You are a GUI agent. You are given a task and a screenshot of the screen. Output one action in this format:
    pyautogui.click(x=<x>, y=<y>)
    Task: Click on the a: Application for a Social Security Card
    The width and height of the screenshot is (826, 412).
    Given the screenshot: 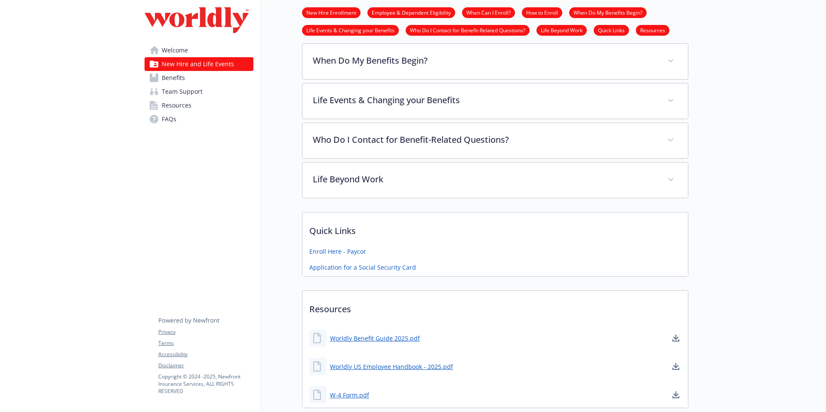 What is the action you would take?
    pyautogui.click(x=362, y=267)
    